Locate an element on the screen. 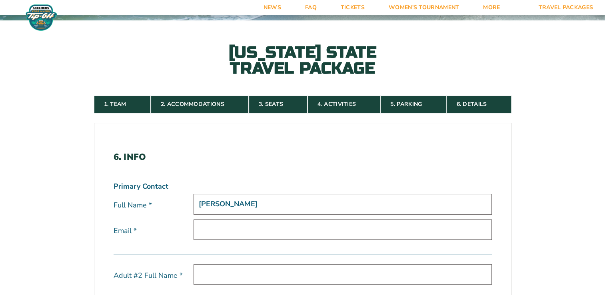 This screenshot has width=605, height=295. img: Fort Myers Tip-Off is located at coordinates (41, 18).